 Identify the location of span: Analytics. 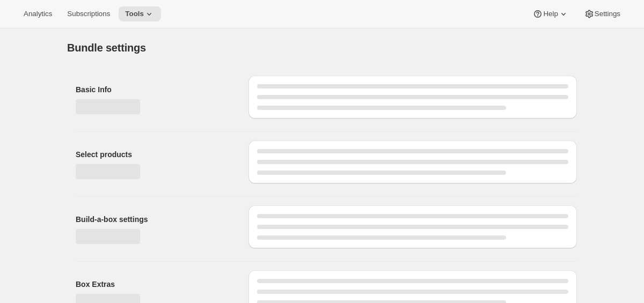
(38, 14).